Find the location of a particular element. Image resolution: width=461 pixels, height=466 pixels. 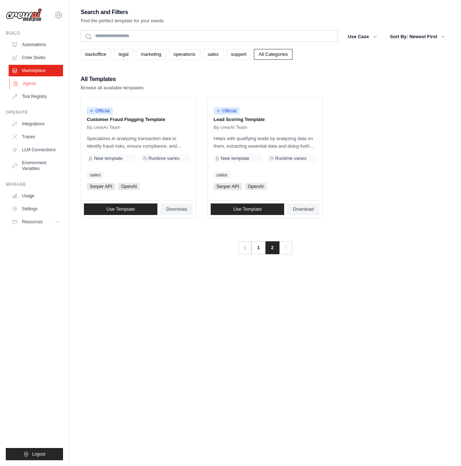

h2: All Templates is located at coordinates (112, 79).